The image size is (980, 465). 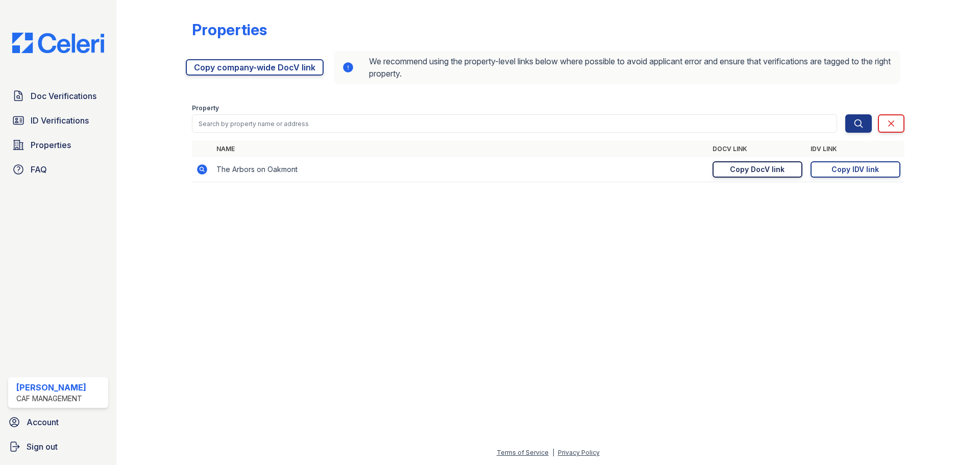 I want to click on button: Sign out, so click(x=58, y=447).